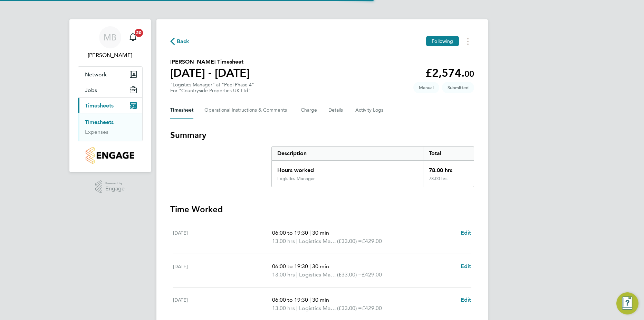  I want to click on span: Network, so click(96, 75).